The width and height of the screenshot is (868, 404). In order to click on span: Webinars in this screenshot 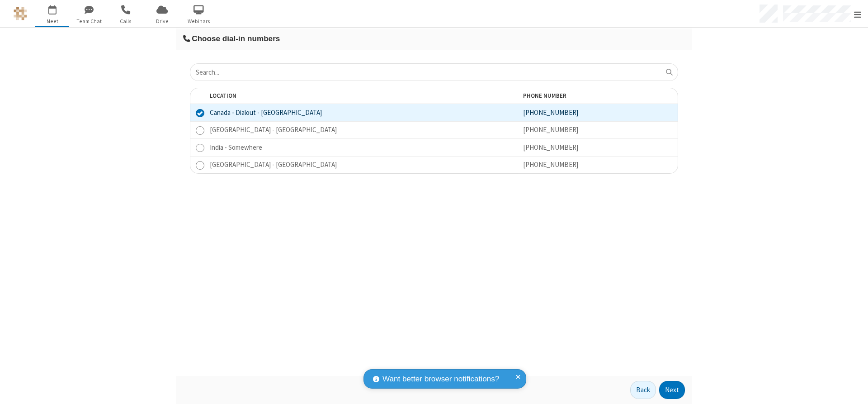, I will do `click(198, 21)`.